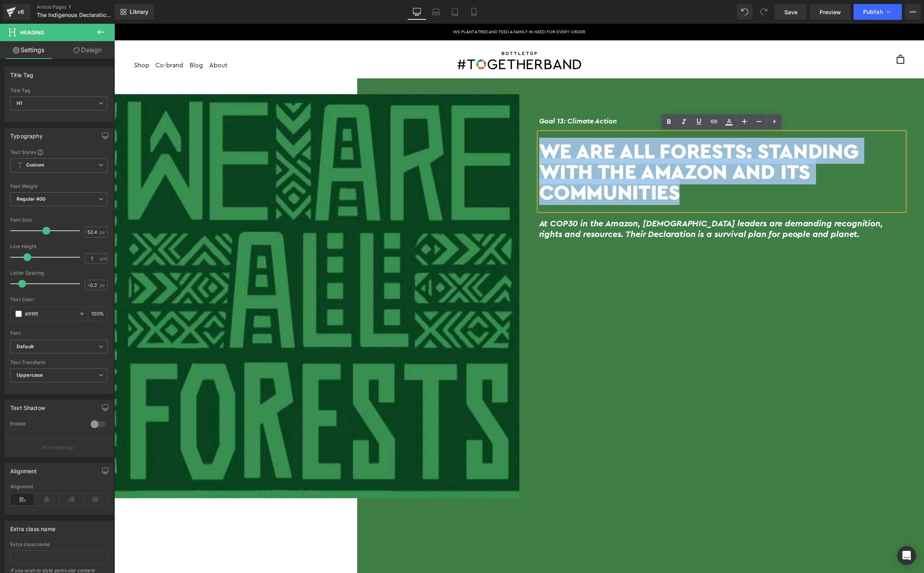 The width and height of the screenshot is (924, 573). I want to click on a: Shop, so click(27, 42).